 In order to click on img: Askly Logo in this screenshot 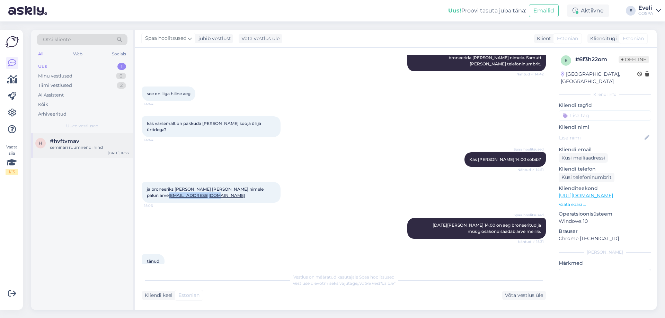, I will do `click(12, 42)`.